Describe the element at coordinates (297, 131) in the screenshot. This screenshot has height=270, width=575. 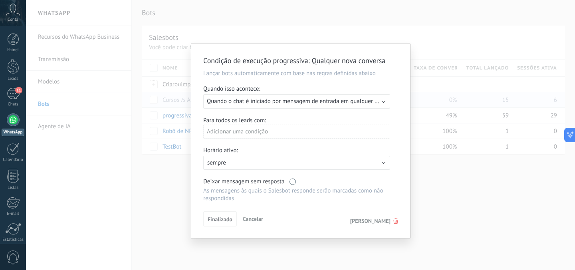
I see `div: Adicionar uma condição` at that location.